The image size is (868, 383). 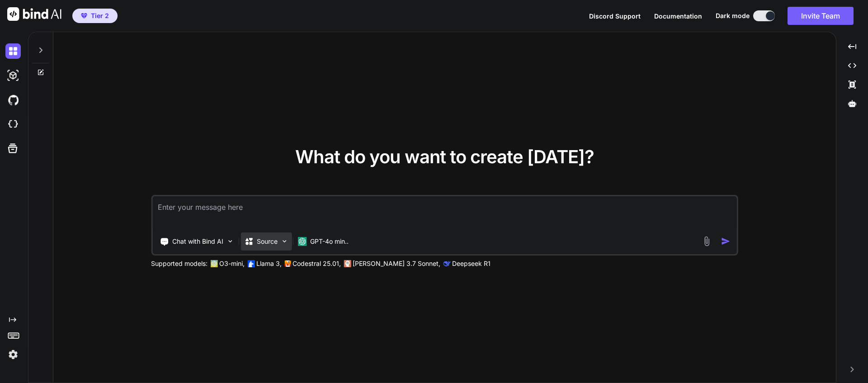 What do you see at coordinates (471, 264) in the screenshot?
I see `p: Deepseek R1` at bounding box center [471, 264].